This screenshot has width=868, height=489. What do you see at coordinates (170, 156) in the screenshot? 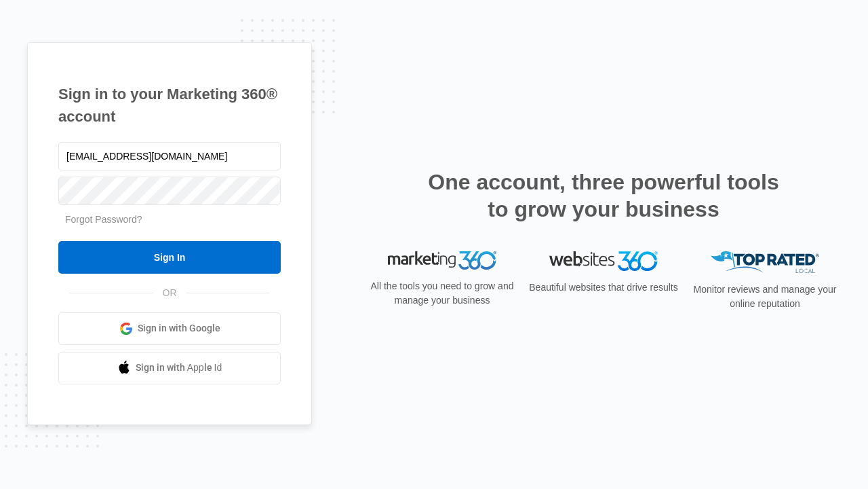
I see `input: Email` at bounding box center [170, 156].